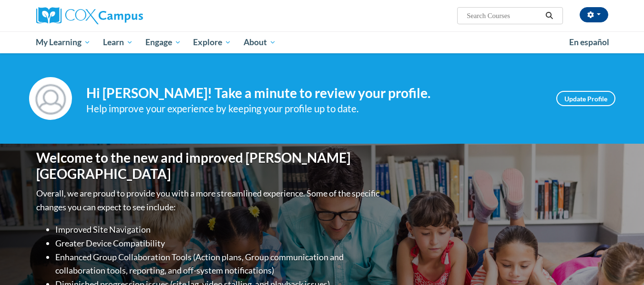  What do you see at coordinates (594, 15) in the screenshot?
I see `button: Account Settings` at bounding box center [594, 15].